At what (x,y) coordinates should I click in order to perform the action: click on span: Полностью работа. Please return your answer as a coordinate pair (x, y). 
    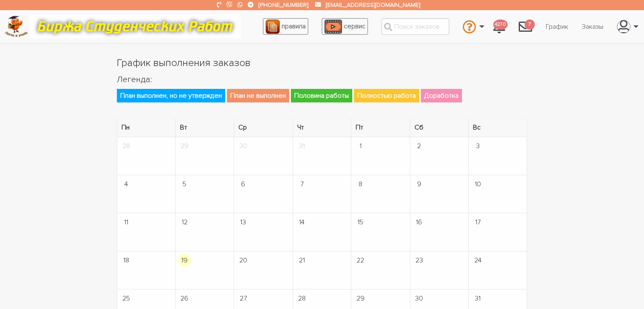
    Looking at the image, I should click on (387, 96).